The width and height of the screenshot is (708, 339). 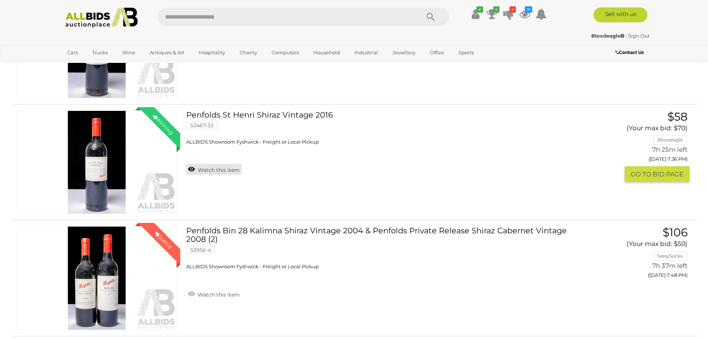 What do you see at coordinates (248, 52) in the screenshot?
I see `a: Charity` at bounding box center [248, 52].